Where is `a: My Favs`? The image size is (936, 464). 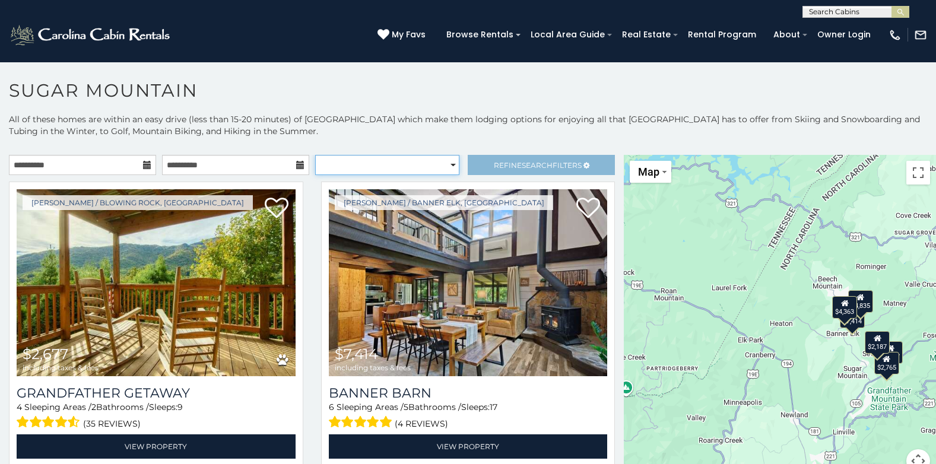 a: My Favs is located at coordinates (403, 35).